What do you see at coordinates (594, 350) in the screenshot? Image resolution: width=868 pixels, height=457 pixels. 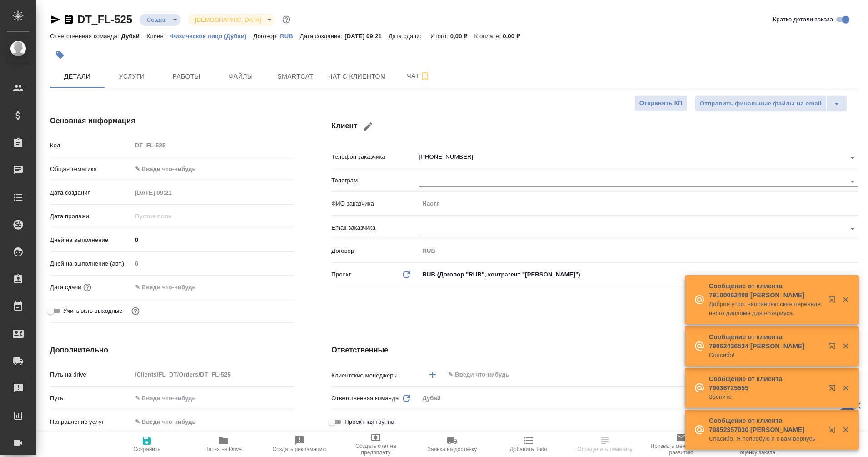 I see `h4: Ответственные` at bounding box center [594, 350].